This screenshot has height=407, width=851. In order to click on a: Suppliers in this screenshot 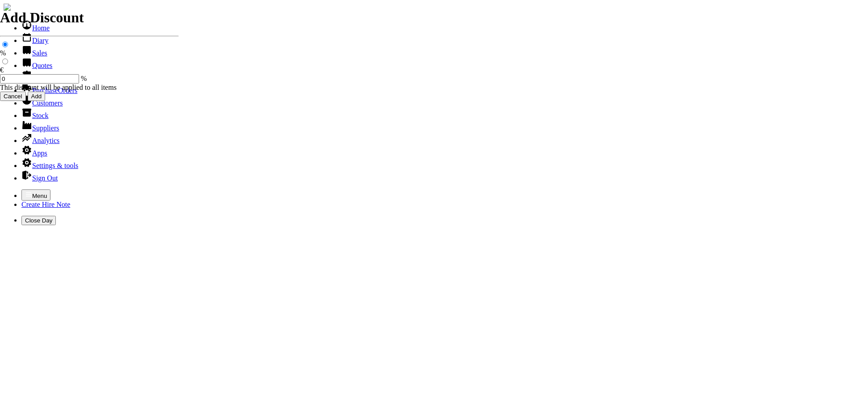, I will do `click(40, 128)`.